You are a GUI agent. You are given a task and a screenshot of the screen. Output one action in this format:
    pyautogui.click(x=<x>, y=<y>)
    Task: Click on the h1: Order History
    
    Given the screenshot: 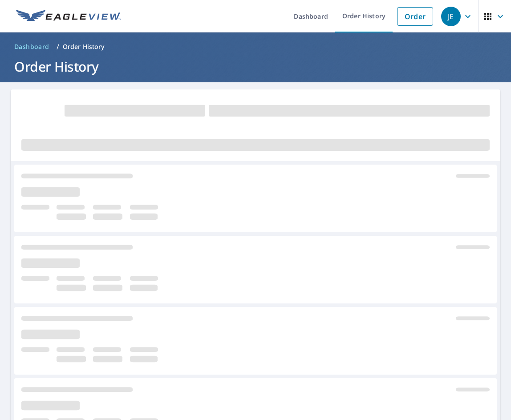 What is the action you would take?
    pyautogui.click(x=256, y=67)
    